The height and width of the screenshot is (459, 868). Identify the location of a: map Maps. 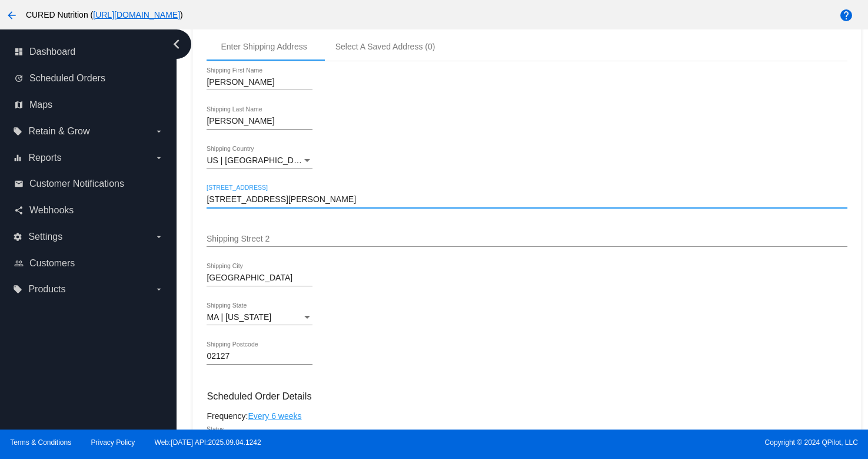
(89, 105).